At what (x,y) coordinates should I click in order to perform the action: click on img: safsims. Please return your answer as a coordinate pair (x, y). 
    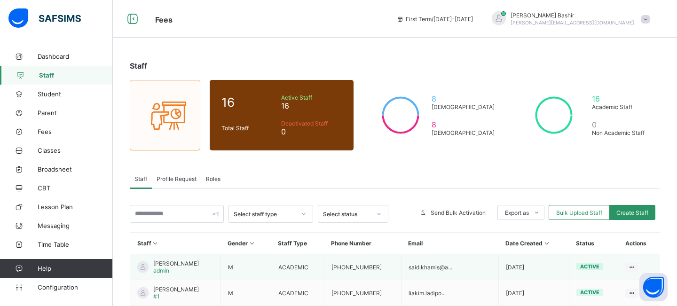
    Looking at the image, I should click on (45, 18).